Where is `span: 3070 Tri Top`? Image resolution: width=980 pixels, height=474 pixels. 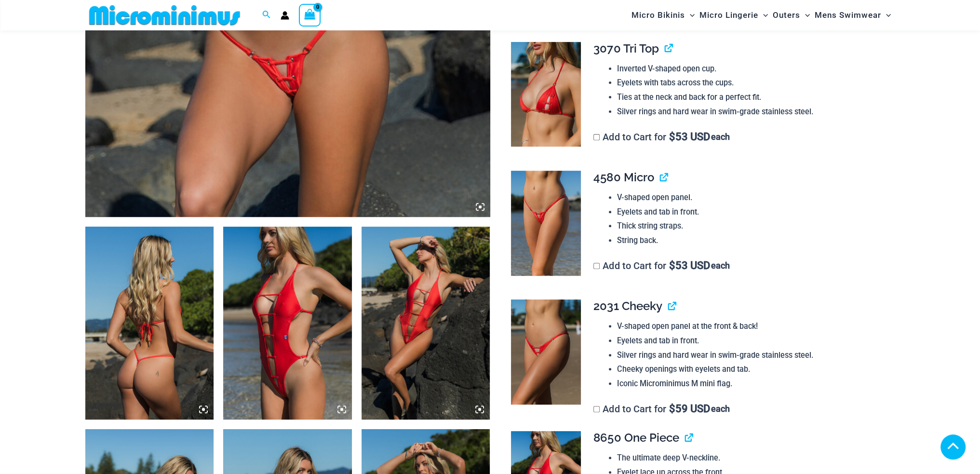 span: 3070 Tri Top is located at coordinates (626, 48).